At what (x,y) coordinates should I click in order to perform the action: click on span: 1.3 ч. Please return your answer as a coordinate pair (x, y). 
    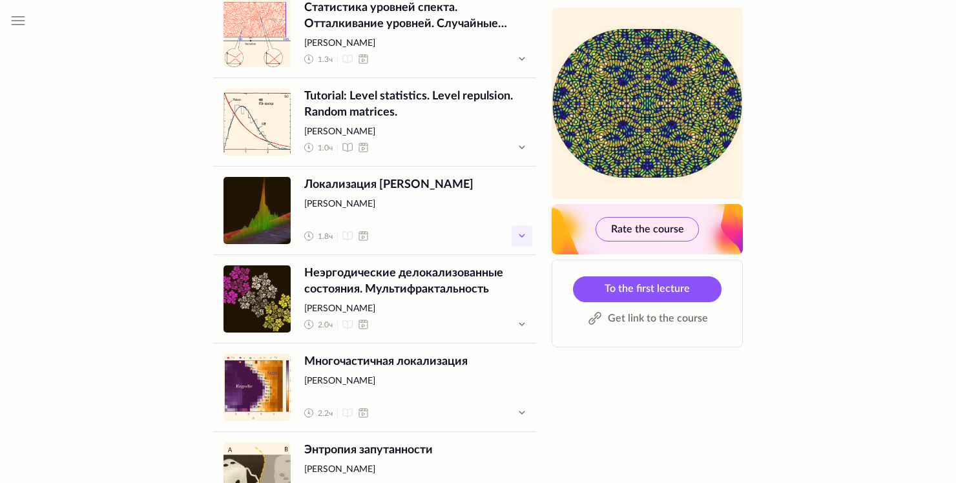
    Looking at the image, I should click on (325, 59).